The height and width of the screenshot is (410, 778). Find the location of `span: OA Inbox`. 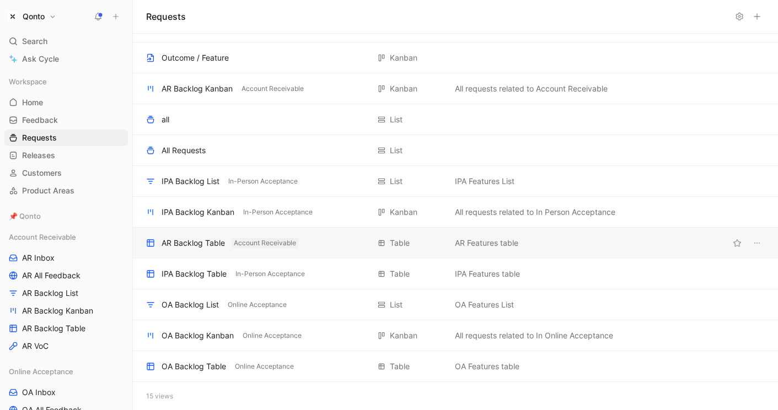

span: OA Inbox is located at coordinates (39, 392).